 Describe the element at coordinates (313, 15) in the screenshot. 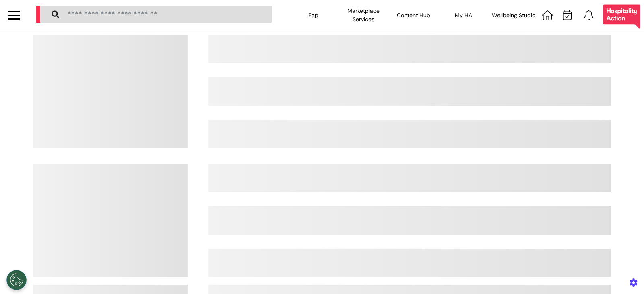

I see `div: Eap` at that location.